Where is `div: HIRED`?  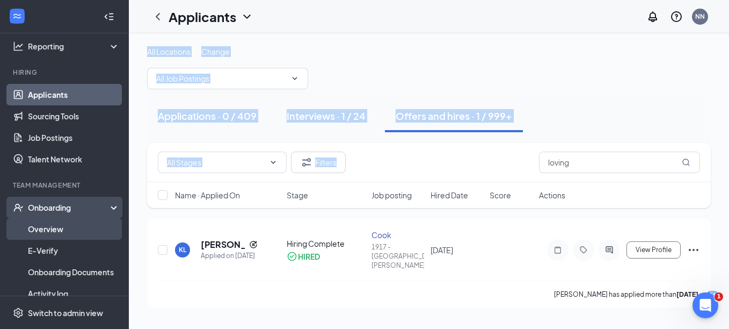 div: HIRED is located at coordinates (309, 256).